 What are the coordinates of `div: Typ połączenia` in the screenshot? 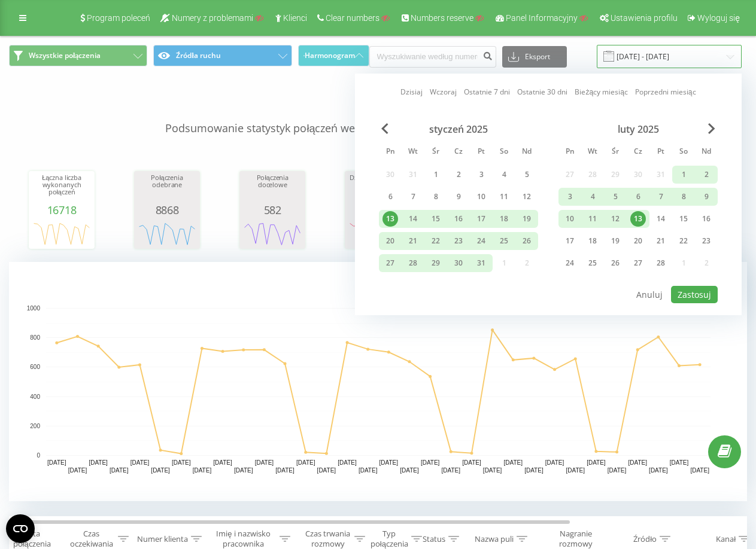 It's located at (389, 539).